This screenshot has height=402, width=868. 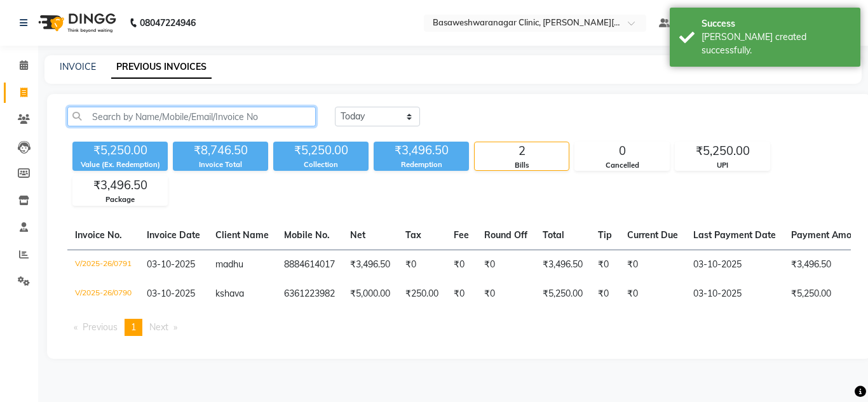 I want to click on td: V/2025-26/0790, so click(x=103, y=294).